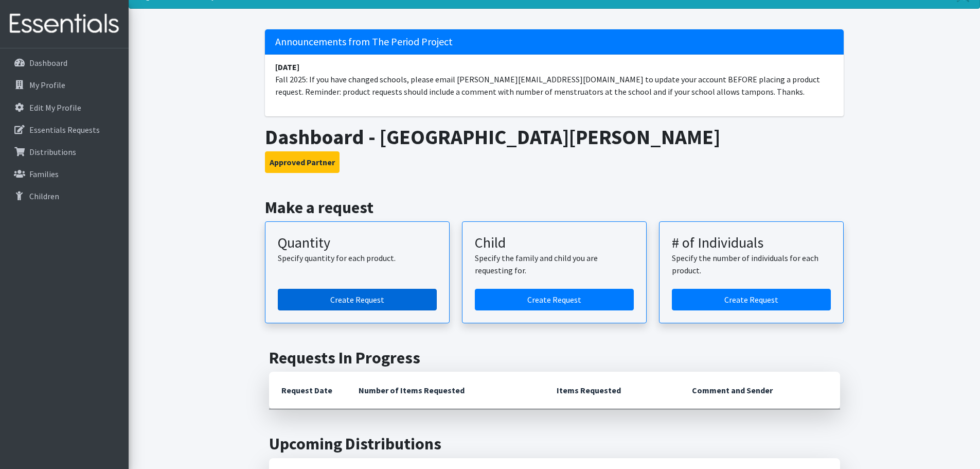 The height and width of the screenshot is (469, 980). What do you see at coordinates (759, 390) in the screenshot?
I see `th: Comment and Sender` at bounding box center [759, 390].